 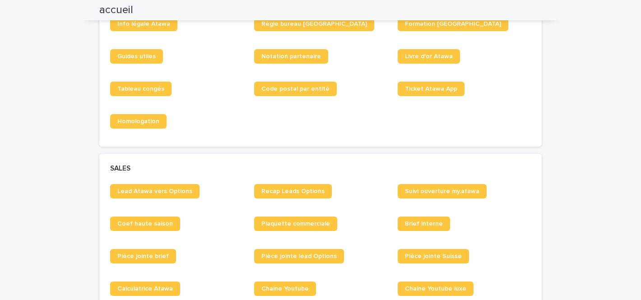 What do you see at coordinates (145, 289) in the screenshot?
I see `a: Calculatrice Atawa` at bounding box center [145, 289].